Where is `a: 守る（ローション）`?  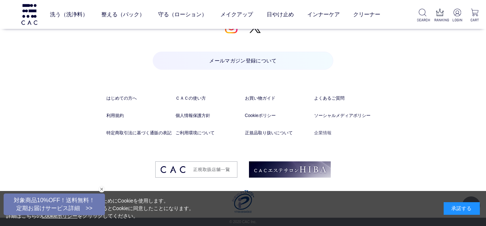 a: 守る（ローション） is located at coordinates (182, 14).